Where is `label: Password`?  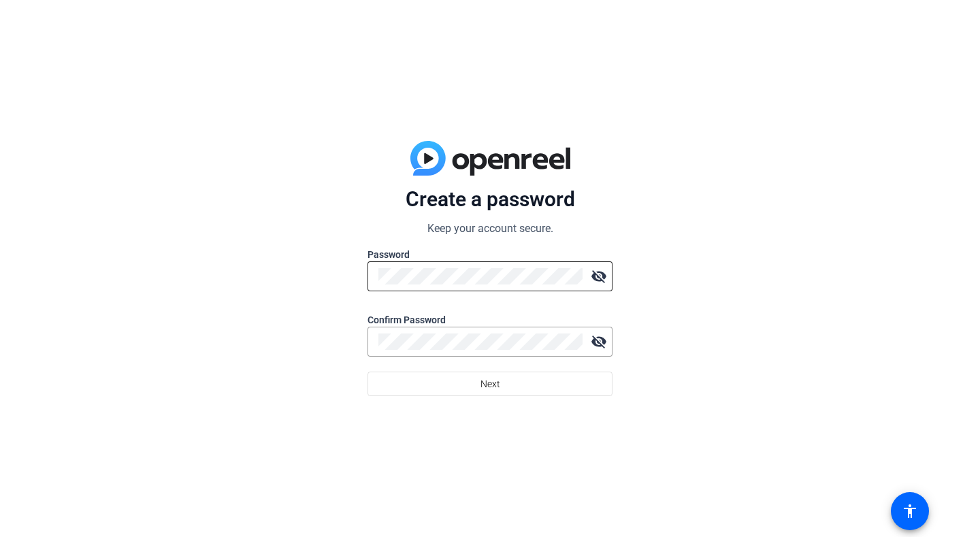
label: Password is located at coordinates (490, 255).